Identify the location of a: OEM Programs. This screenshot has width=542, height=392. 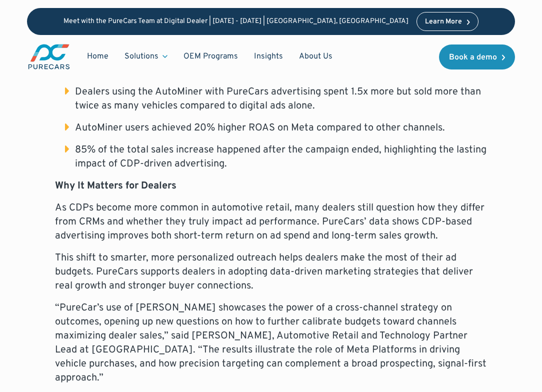
(211, 57).